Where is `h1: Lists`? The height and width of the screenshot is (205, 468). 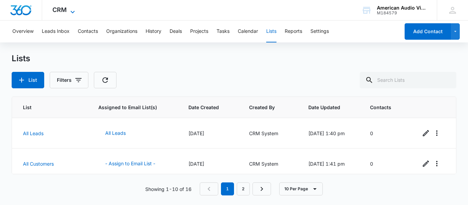
h1: Lists is located at coordinates (21, 59).